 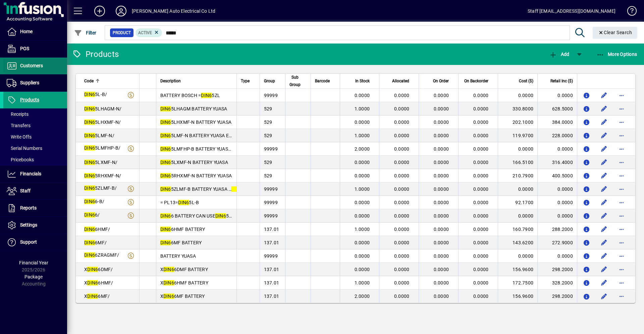 I want to click on button: Profile, so click(x=121, y=11).